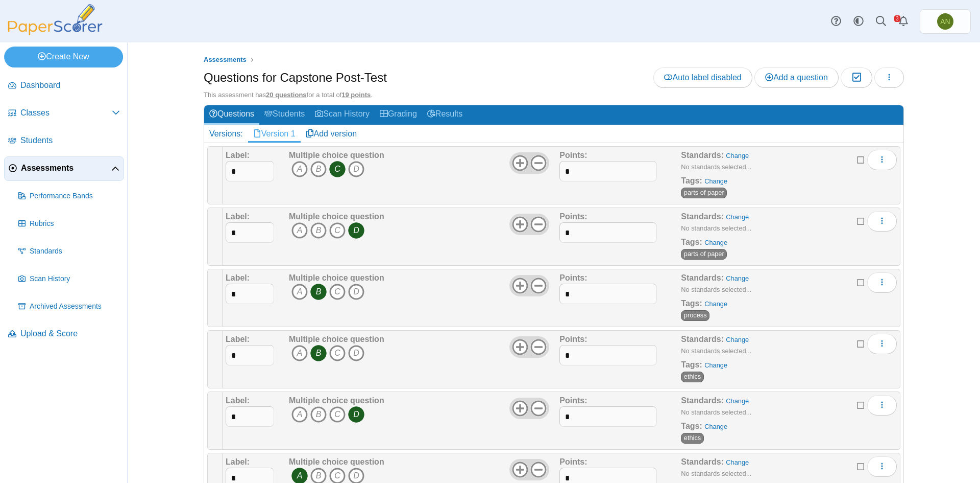  I want to click on a: Create New, so click(64, 57).